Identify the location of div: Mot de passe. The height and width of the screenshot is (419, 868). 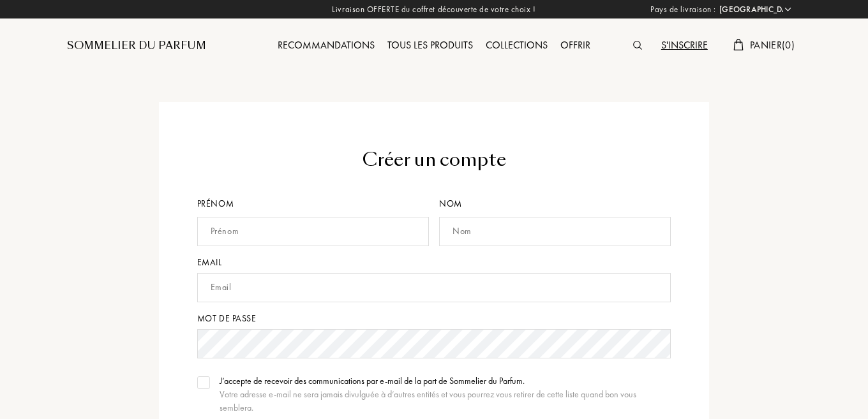
(434, 318).